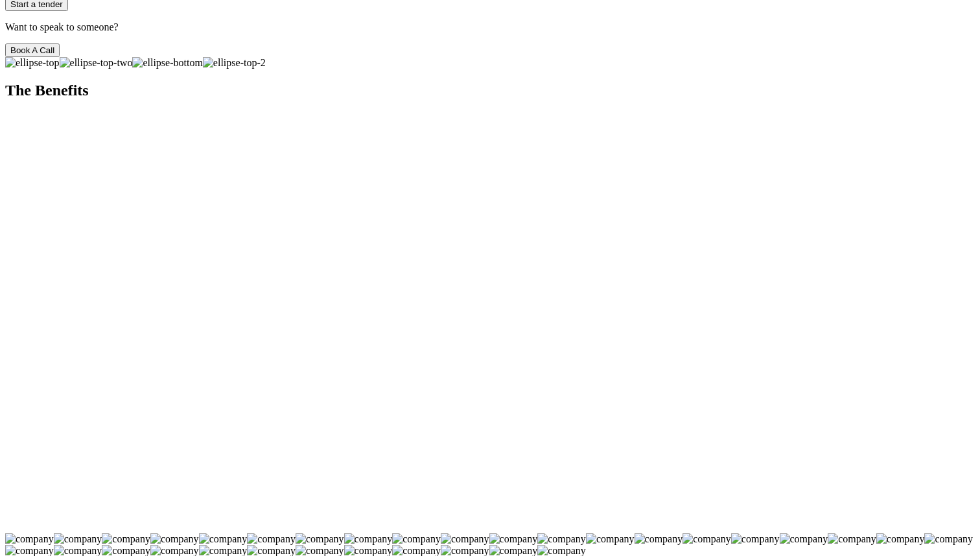 This screenshot has width=980, height=556. What do you see at coordinates (96, 63) in the screenshot?
I see `img: ellipse-top-two` at bounding box center [96, 63].